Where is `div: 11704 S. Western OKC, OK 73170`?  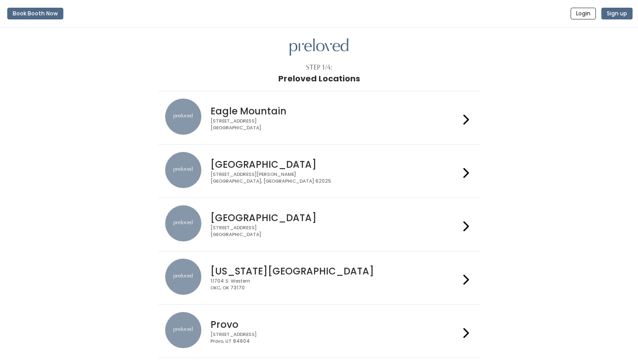
div: 11704 S. Western OKC, OK 73170 is located at coordinates (335, 285).